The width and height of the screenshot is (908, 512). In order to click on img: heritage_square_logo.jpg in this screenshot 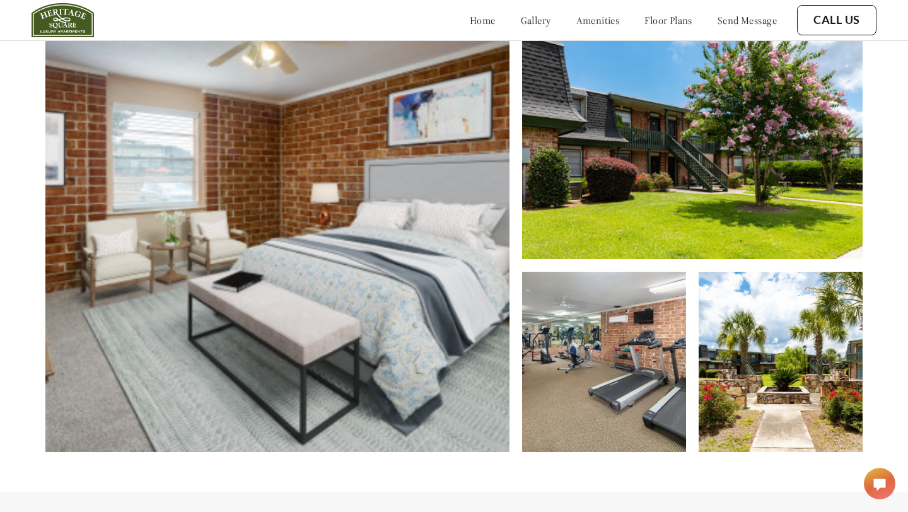, I will do `click(62, 20)`.